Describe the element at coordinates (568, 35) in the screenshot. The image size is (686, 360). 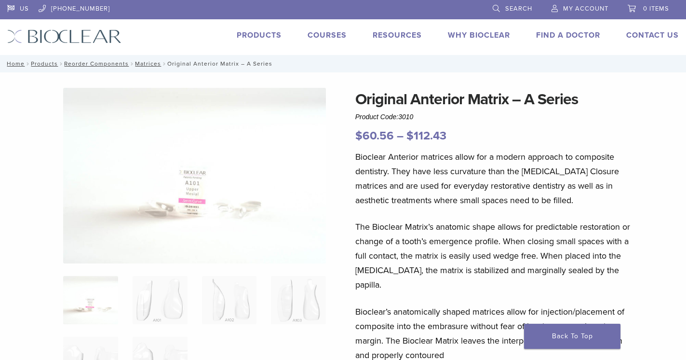
I see `a: Find A Doctor` at that location.